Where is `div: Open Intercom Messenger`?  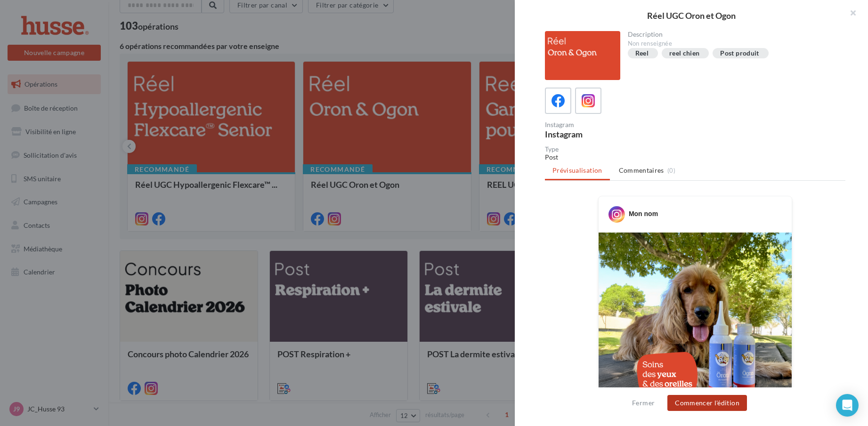 div: Open Intercom Messenger is located at coordinates (848, 406).